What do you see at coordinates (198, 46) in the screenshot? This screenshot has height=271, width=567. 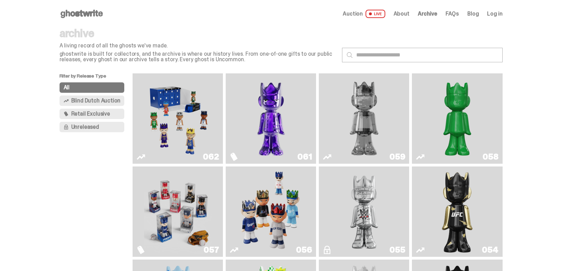 I see `p: A living record of all the ghosts we've made.` at bounding box center [198, 46].